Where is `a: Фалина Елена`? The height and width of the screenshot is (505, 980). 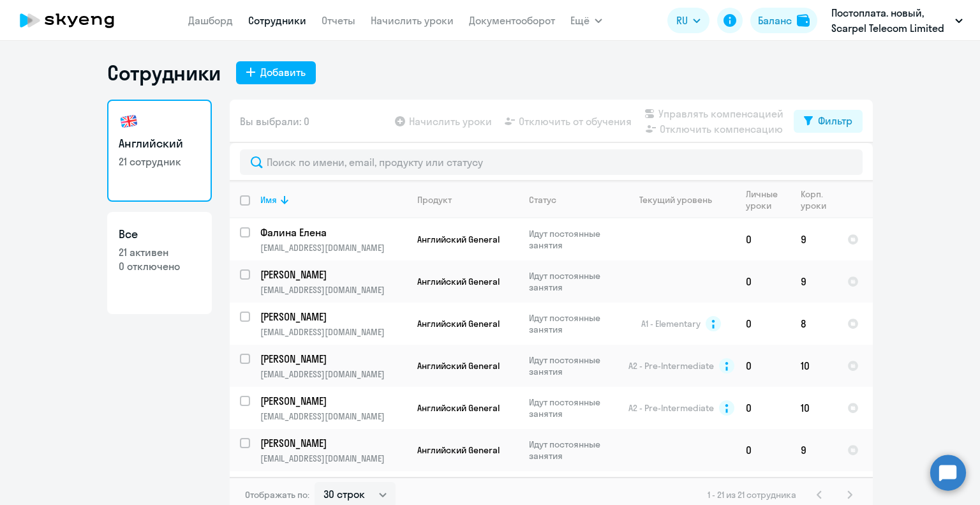
a: Фалина Елена is located at coordinates (333, 232).